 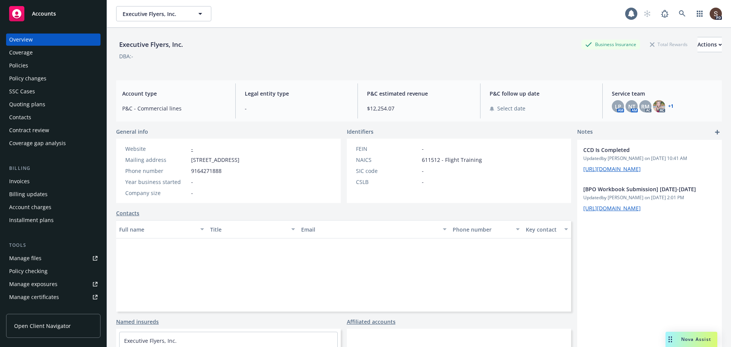 I want to click on div: Billing, so click(x=53, y=168).